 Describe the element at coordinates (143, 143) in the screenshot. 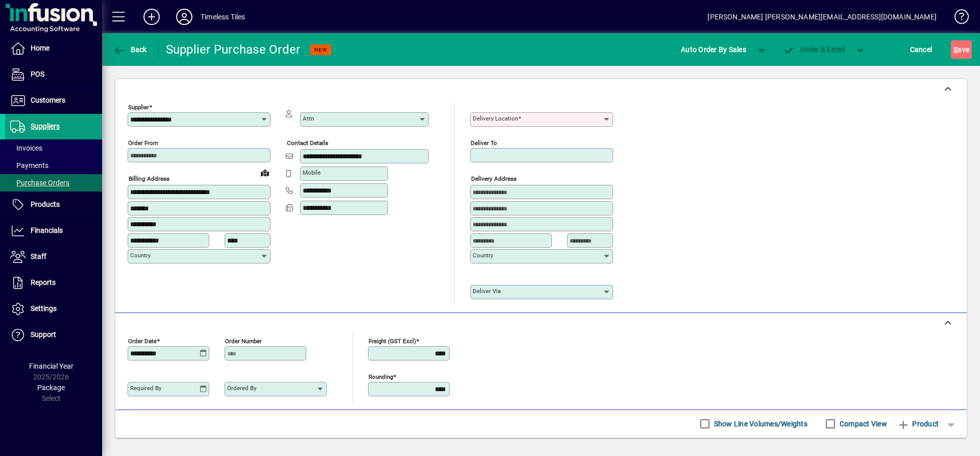

I see `mat-label: Order from` at that location.